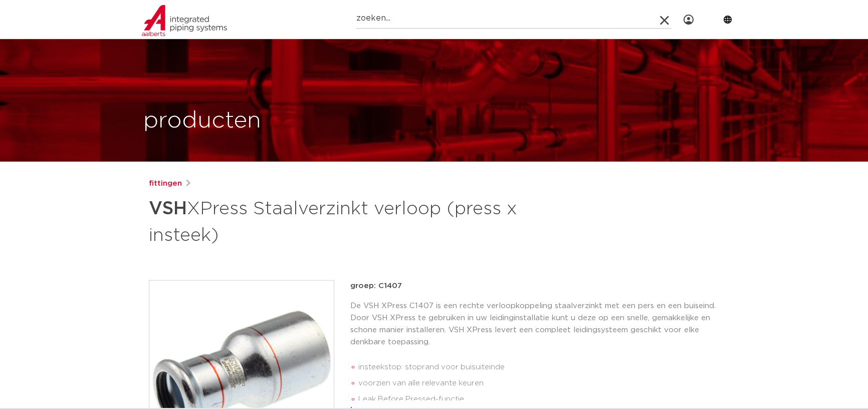  What do you see at coordinates (535, 323) in the screenshot?
I see `p: De VSH XPress C1407 is een rechte verloopkoppeling staalverzinkt met een pers en een buiseind. Do...` at bounding box center [535, 323].